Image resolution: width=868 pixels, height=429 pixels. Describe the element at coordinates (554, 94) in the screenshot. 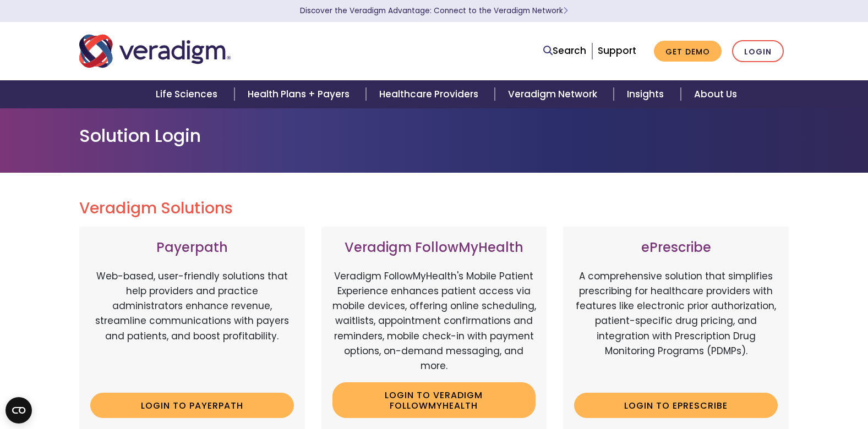

I see `a: Veradigm Network` at that location.